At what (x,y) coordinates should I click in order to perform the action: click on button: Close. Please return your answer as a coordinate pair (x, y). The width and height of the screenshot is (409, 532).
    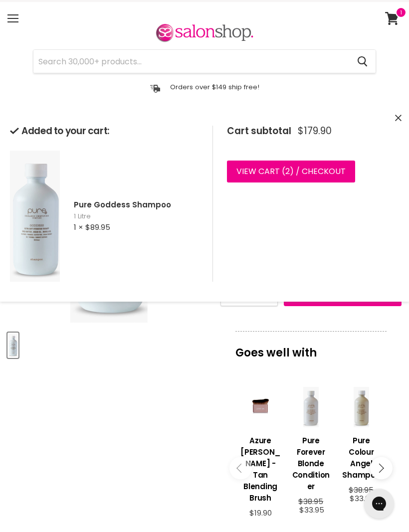
    Looking at the image, I should click on (398, 118).